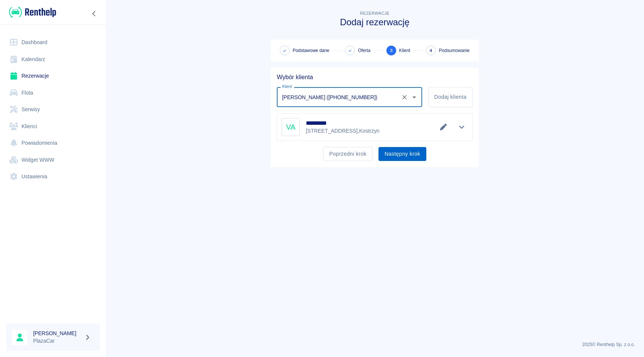 The height and width of the screenshot is (357, 644). Describe the element at coordinates (94, 14) in the screenshot. I see `button: Zwiń nawigację` at that location.